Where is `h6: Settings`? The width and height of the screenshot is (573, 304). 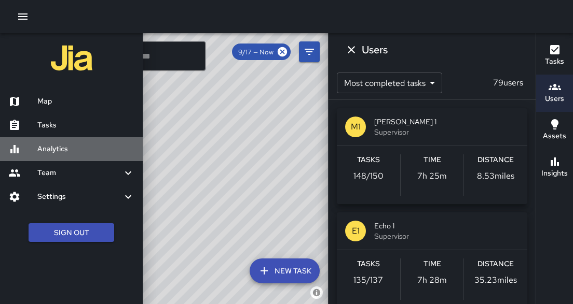 h6: Settings is located at coordinates (79, 197).